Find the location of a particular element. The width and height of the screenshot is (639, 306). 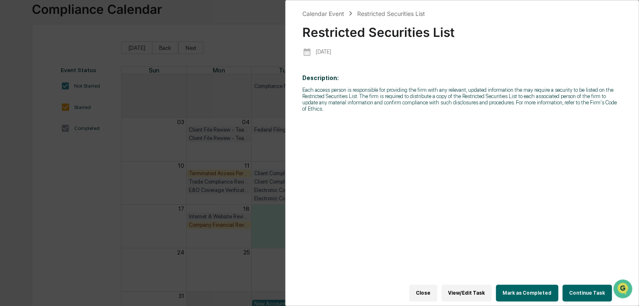

button: Open customer support is located at coordinates (10, 10).